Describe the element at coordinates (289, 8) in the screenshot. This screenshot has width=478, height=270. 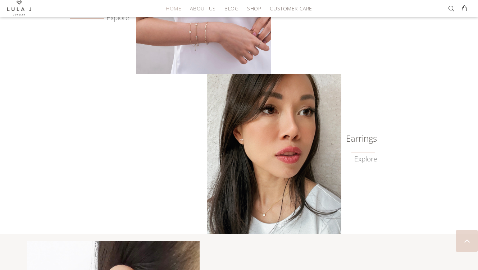
I see `a: CUSTOMER CARE` at that location.